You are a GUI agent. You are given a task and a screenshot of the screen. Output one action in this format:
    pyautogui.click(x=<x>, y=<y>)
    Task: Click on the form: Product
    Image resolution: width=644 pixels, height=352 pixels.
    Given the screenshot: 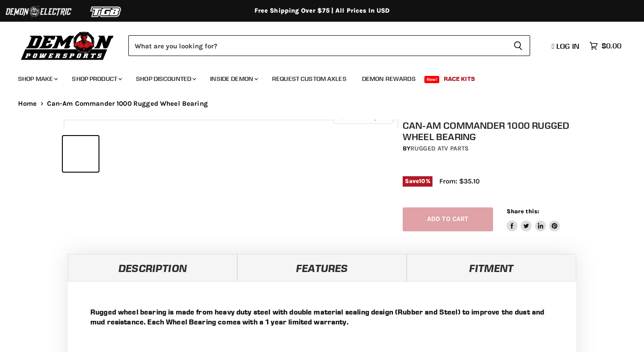 What is the action you would take?
    pyautogui.click(x=329, y=46)
    